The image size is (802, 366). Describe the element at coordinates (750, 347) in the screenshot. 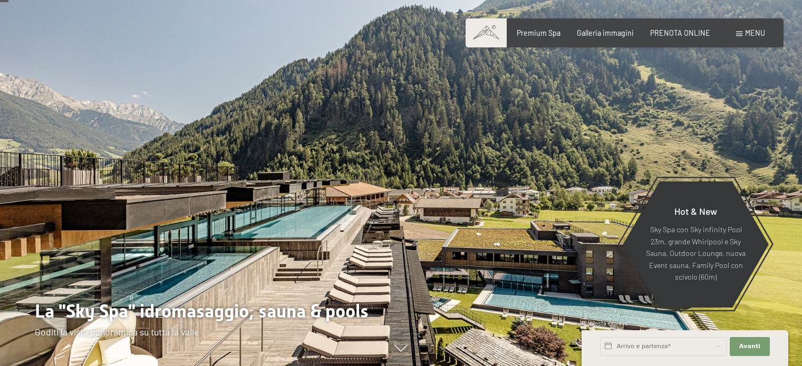

I see `button: Avanti` at that location.